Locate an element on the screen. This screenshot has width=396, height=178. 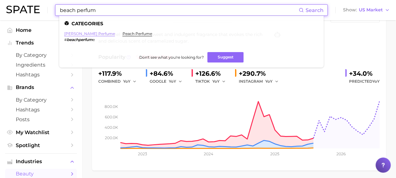
span: Industries is located at coordinates (41, 161).